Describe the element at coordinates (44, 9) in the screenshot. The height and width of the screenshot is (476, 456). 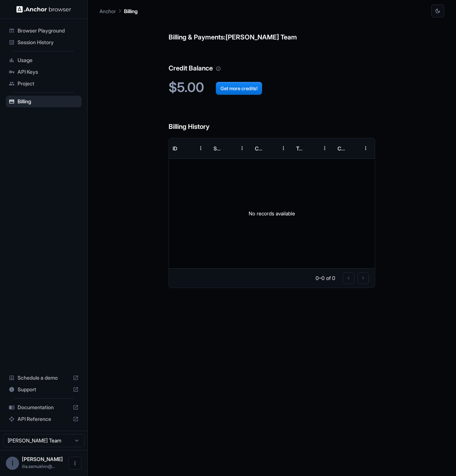
I see `img: Anchor Logo` at that location.